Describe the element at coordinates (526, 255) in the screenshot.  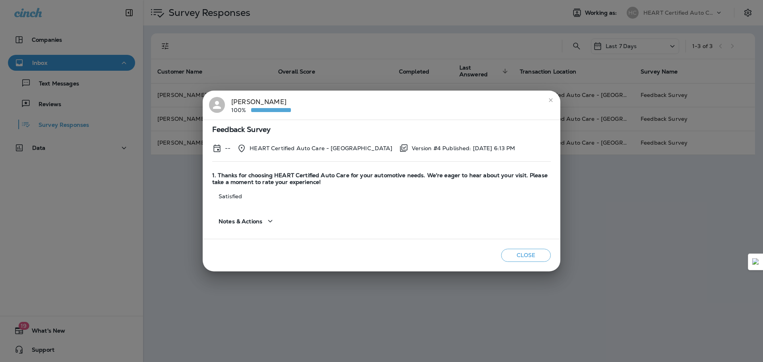
I see `button: Close` at that location.